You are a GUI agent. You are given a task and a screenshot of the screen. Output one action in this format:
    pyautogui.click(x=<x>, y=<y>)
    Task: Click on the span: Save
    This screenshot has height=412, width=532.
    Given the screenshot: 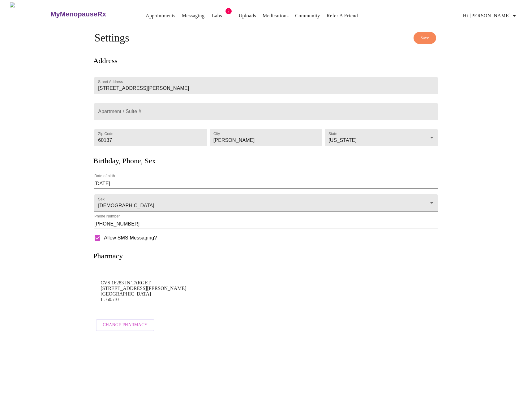 What is the action you would take?
    pyautogui.click(x=424, y=38)
    